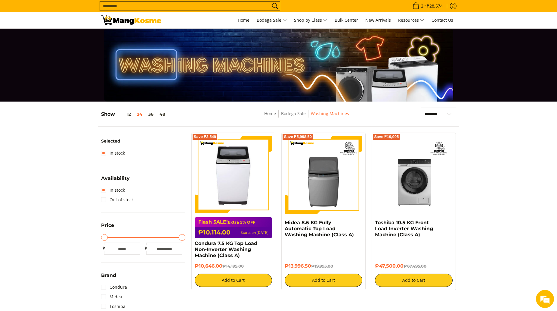  Describe the element at coordinates (347, 20) in the screenshot. I see `a: Bulk Center` at that location.